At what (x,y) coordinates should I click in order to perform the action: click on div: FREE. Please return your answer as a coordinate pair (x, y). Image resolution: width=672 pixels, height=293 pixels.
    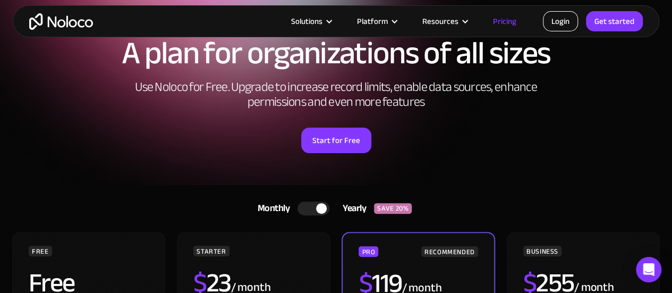
    Looking at the image, I should click on (40, 251).